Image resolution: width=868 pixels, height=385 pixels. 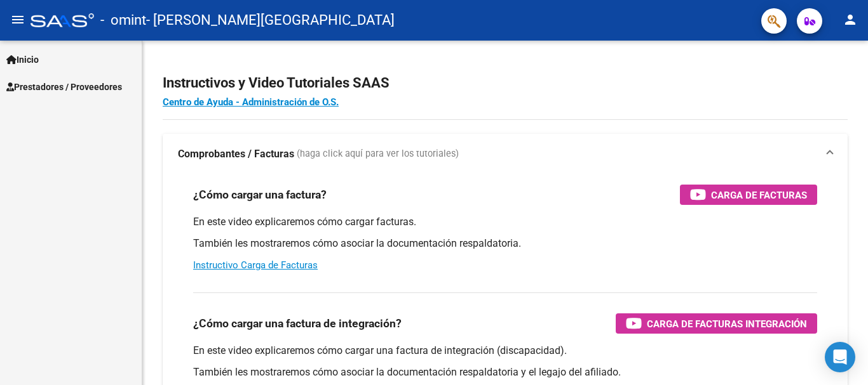 What do you see at coordinates (260, 195) in the screenshot?
I see `h3: ¿Cómo cargar una factura?` at bounding box center [260, 195].